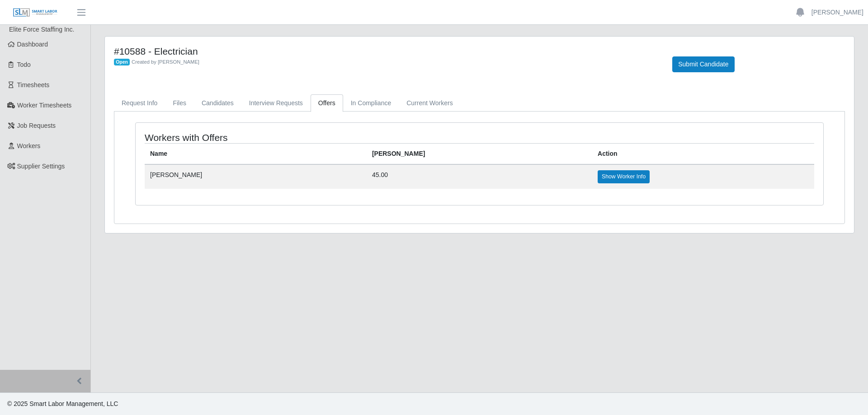 This screenshot has height=415, width=868. What do you see at coordinates (34, 85) in the screenshot?
I see `span: Timesheets` at bounding box center [34, 85].